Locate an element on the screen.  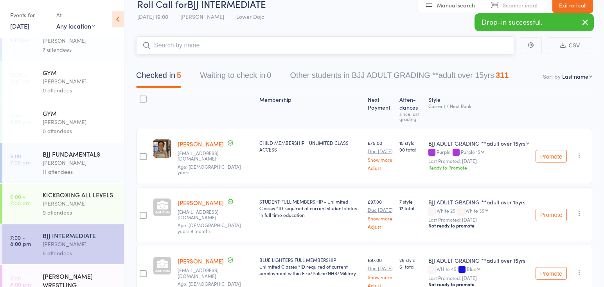
div: KICKBOXING ALL LEVELS is located at coordinates (80, 194).